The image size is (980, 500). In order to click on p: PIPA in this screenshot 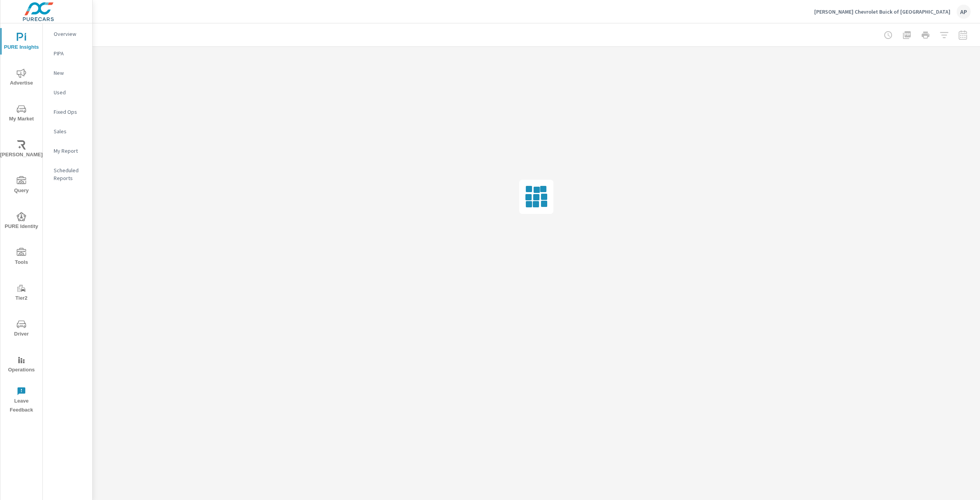, I will do `click(70, 53)`.